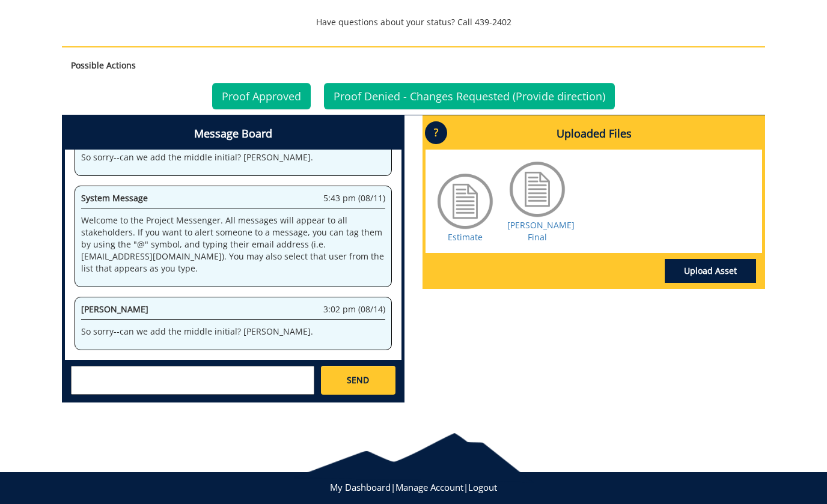 Image resolution: width=827 pixels, height=504 pixels. Describe the element at coordinates (469, 96) in the screenshot. I see `a: Proof Denied - Changes Requested (Provide direction)` at that location.